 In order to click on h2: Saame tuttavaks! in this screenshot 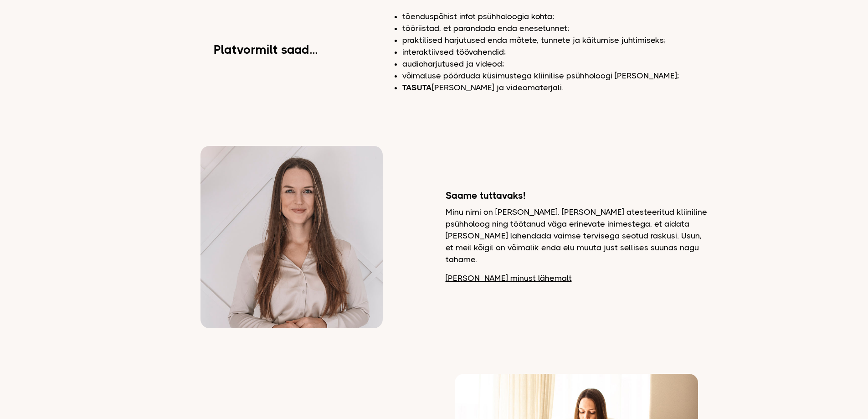, I will do `click(577, 195)`.